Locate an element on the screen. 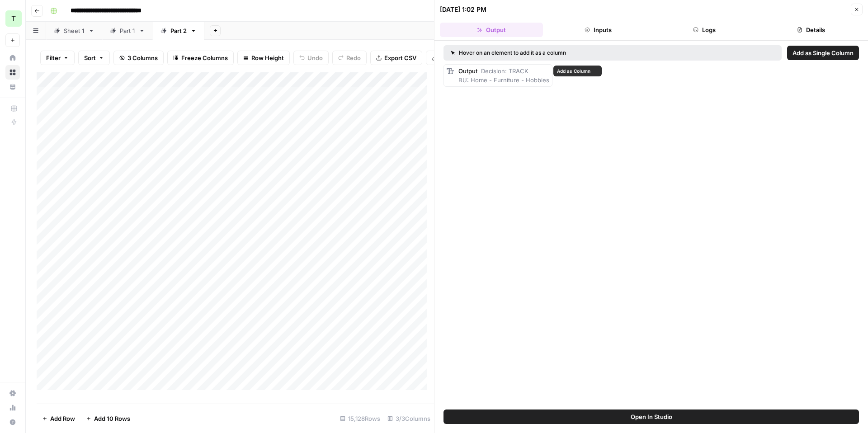 The image size is (868, 433). button: Logs is located at coordinates (705, 30).